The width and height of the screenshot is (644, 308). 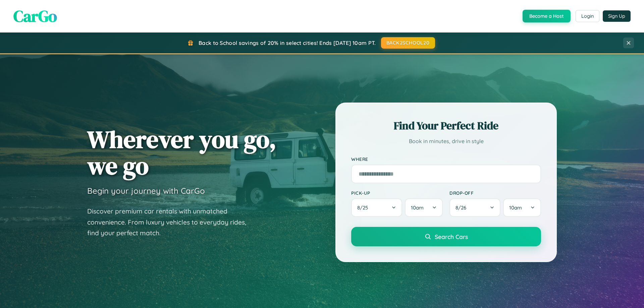 What do you see at coordinates (171, 222) in the screenshot?
I see `p: Discover premium car rentals with unmatched convenience. From luxury vehicles to everyday rides, ...` at bounding box center [171, 222].